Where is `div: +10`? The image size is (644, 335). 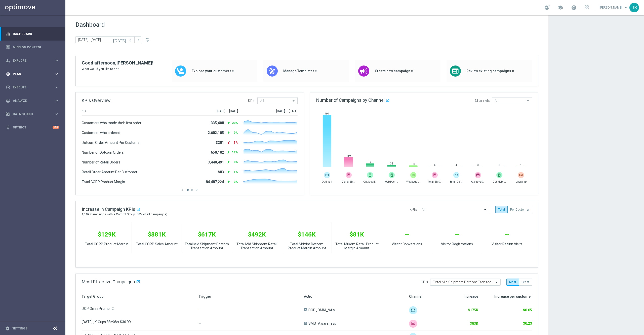
div: +10 is located at coordinates (56, 127).